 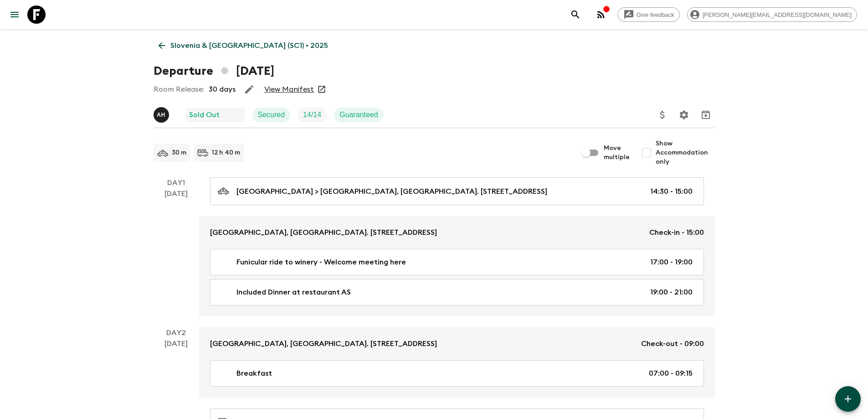 What do you see at coordinates (672, 292) in the screenshot?
I see `p: 19:00 - 21:00` at bounding box center [672, 292].